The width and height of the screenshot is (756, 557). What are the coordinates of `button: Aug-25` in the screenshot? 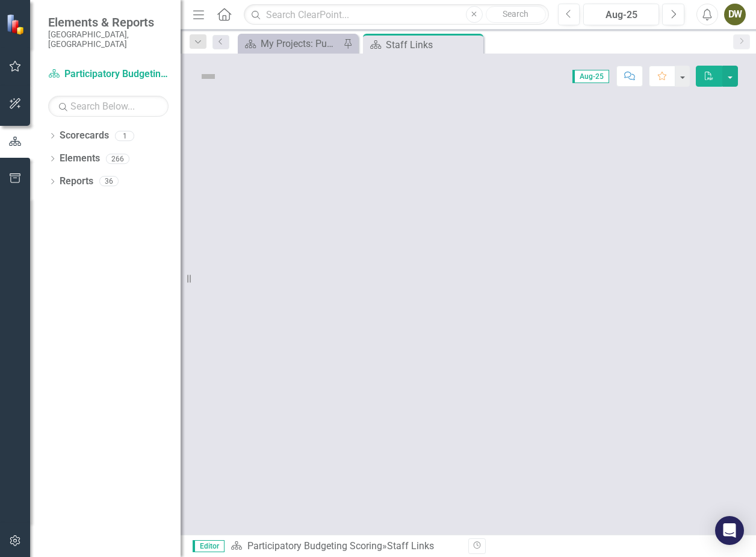 It's located at (621, 15).